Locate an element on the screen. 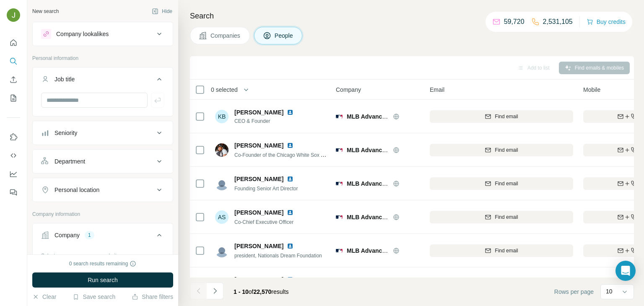 The width and height of the screenshot is (644, 306). button: Enrich CSV is located at coordinates (13, 80).